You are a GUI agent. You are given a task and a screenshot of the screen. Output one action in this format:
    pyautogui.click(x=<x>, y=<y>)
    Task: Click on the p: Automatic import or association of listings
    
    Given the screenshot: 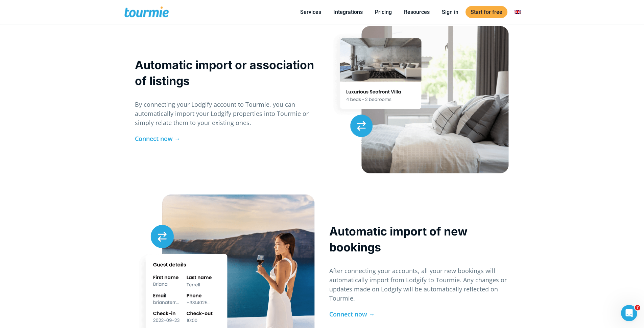 What is the action you would take?
    pyautogui.click(x=225, y=73)
    